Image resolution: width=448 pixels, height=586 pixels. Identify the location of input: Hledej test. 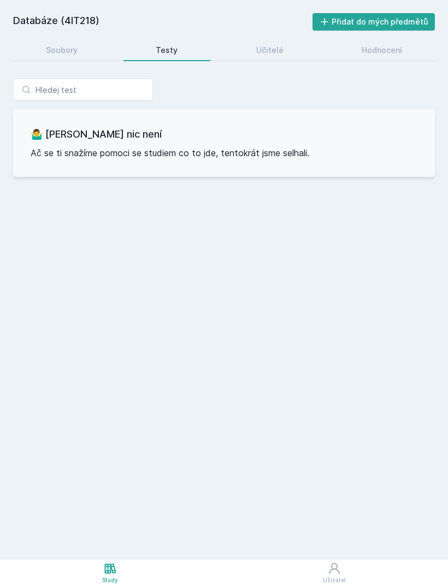
(83, 90).